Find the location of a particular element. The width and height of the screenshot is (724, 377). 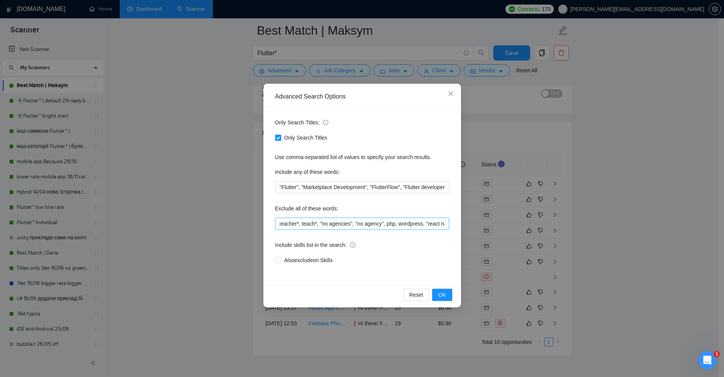

button: Close is located at coordinates (451, 94).